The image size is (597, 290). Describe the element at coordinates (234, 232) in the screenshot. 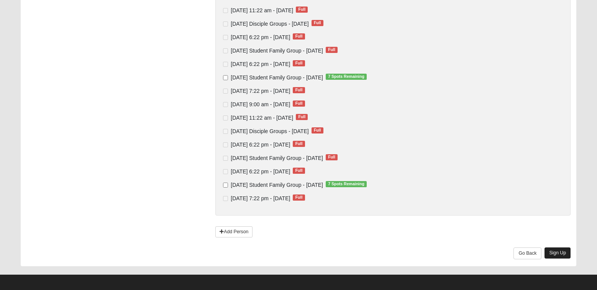

I see `a: Add Person` at that location.